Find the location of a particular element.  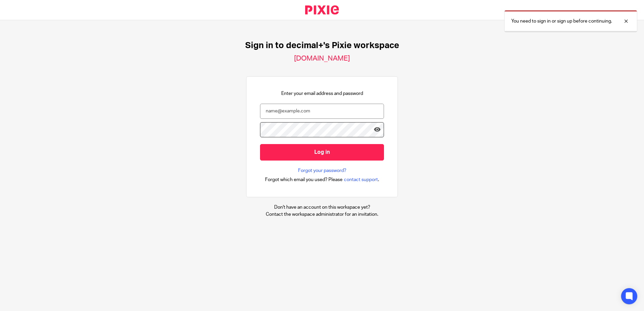

p: Enter your email address and password is located at coordinates (322, 93).